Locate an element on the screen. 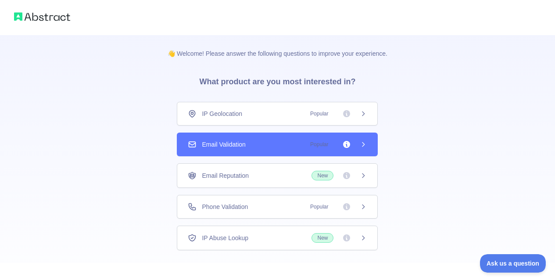  h3: What product are you most interested in? is located at coordinates (277, 80).